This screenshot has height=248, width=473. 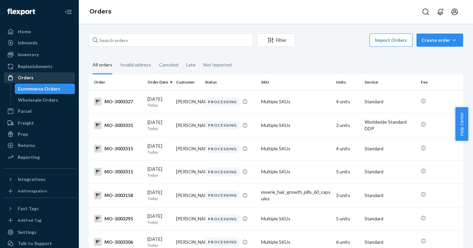 What do you see at coordinates (390, 125) in the screenshot?
I see `p: Worldwide Standard DDP` at bounding box center [390, 125].